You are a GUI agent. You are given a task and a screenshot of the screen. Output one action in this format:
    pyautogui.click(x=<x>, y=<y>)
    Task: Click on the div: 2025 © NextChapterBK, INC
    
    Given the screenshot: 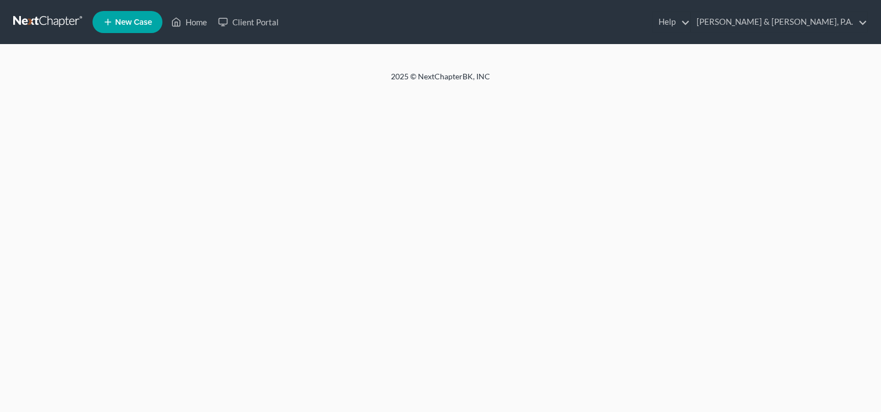 What is the action you would take?
    pyautogui.click(x=440, y=81)
    